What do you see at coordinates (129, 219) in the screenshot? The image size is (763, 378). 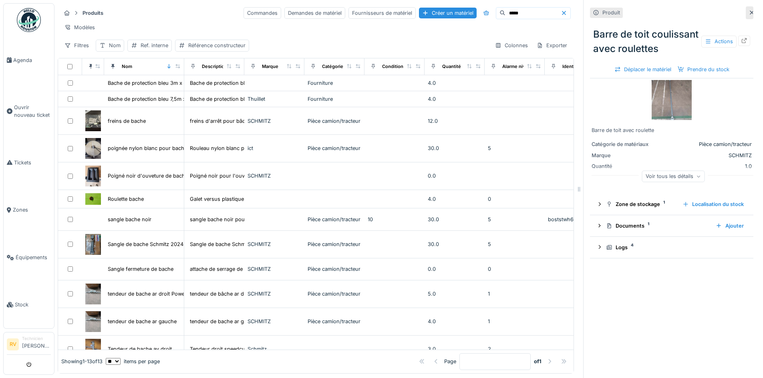 I see `div: sangle bache noir` at bounding box center [129, 219].